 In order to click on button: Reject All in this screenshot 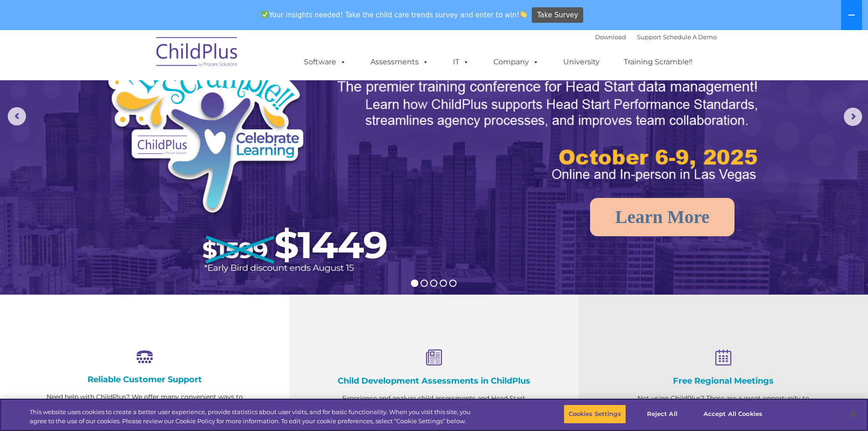, I will do `click(662, 414)`.